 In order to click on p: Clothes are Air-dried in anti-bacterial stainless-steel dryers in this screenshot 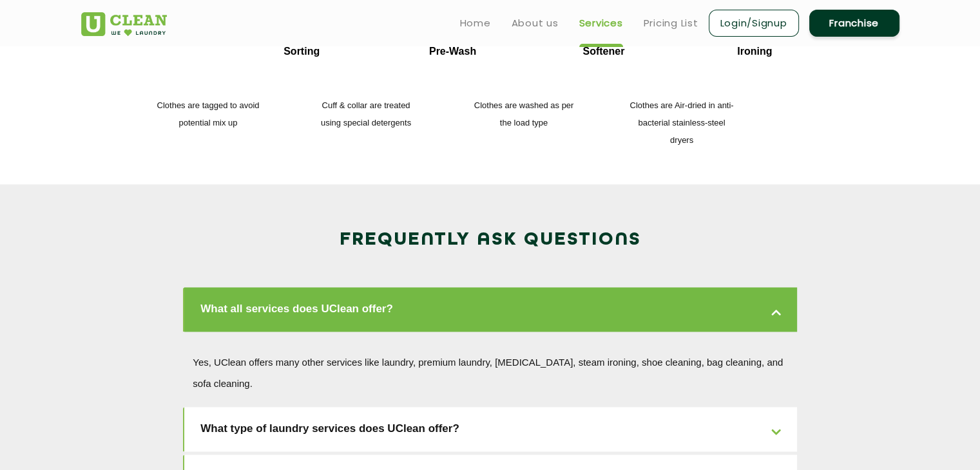, I will do `click(682, 123)`.